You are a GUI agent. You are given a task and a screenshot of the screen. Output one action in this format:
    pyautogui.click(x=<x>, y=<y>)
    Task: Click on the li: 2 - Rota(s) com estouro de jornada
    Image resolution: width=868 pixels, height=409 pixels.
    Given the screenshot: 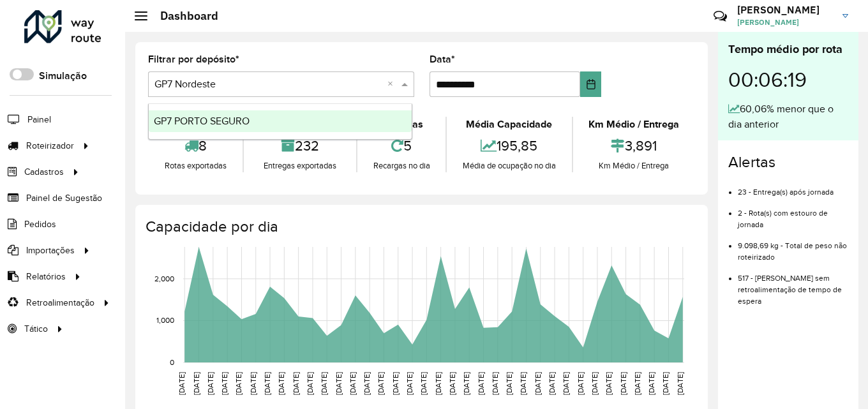 What is the action you would take?
    pyautogui.click(x=792, y=214)
    